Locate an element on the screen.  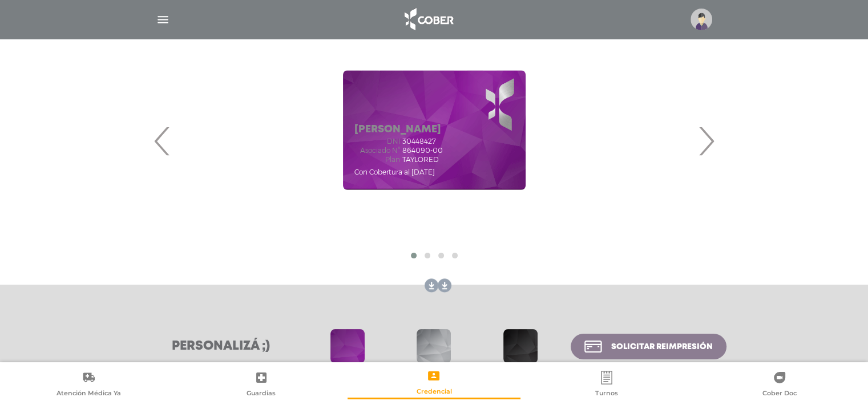
img: Cober_menu-lines-white.svg is located at coordinates (163, 19).